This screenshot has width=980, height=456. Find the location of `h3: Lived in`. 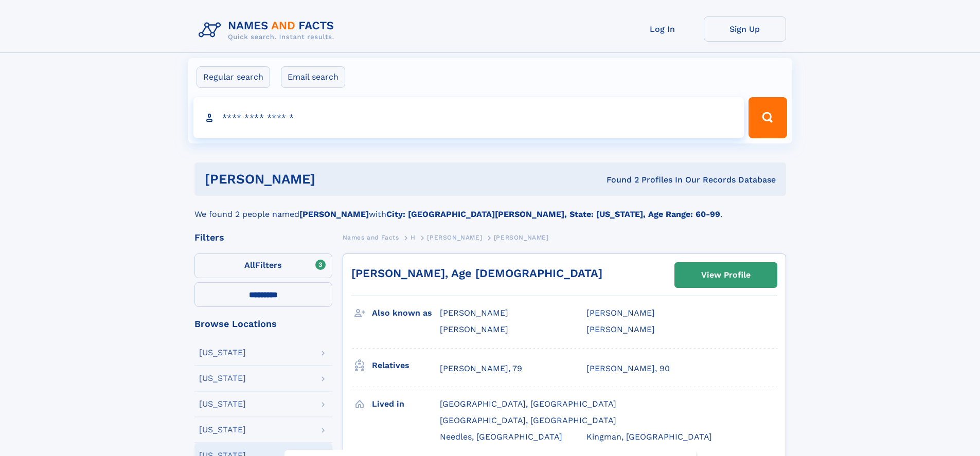

h3: Lived in is located at coordinates (406, 405).